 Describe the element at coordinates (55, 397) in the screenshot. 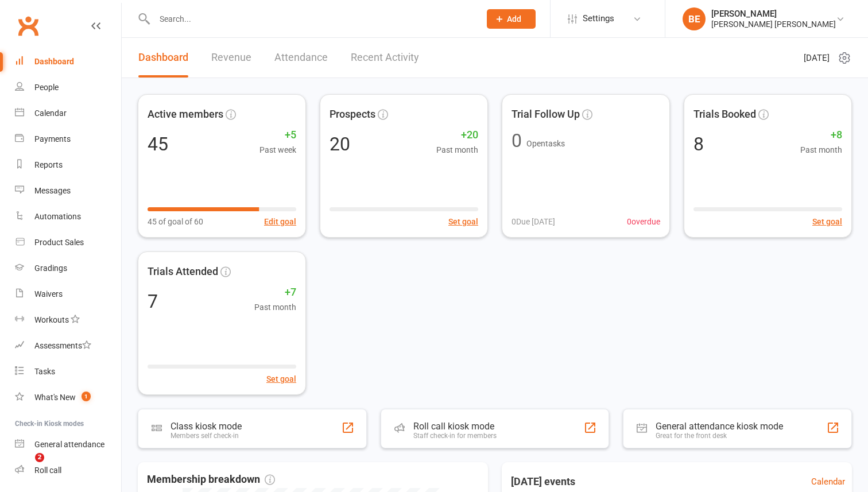

I see `div: What's New` at that location.